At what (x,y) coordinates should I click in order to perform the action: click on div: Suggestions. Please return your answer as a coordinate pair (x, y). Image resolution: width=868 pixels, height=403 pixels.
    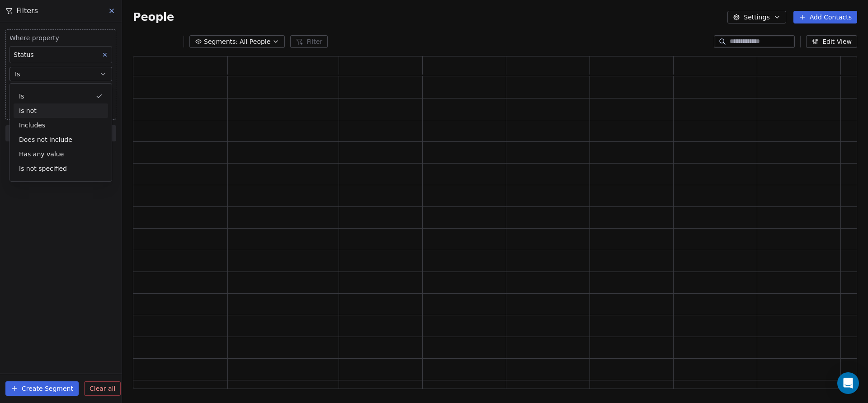
    Looking at the image, I should click on (61, 132).